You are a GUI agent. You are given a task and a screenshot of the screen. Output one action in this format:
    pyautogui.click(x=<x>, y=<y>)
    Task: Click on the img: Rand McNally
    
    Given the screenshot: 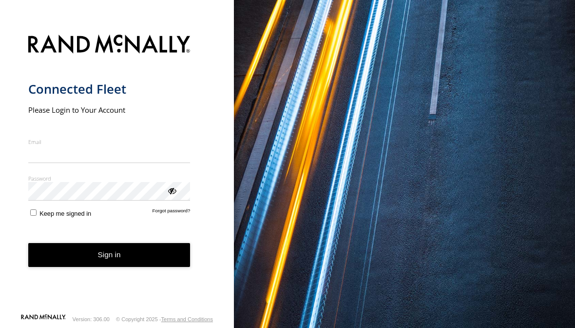 What is the action you would take?
    pyautogui.click(x=109, y=45)
    